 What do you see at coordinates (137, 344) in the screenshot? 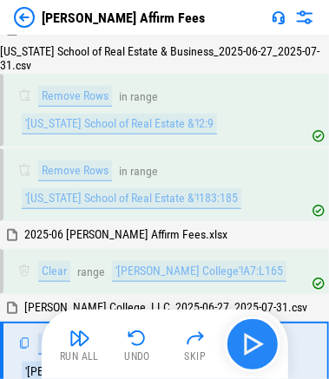
I see `button: Undo` at bounding box center [137, 344].